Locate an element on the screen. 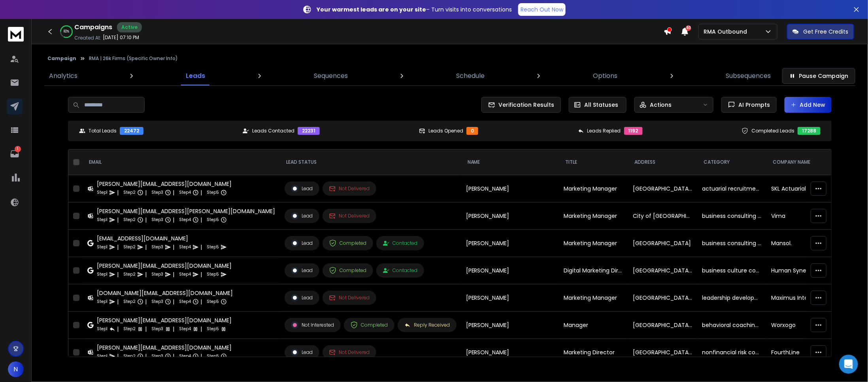 This screenshot has width=868, height=382. p: Sequences is located at coordinates (331, 76).